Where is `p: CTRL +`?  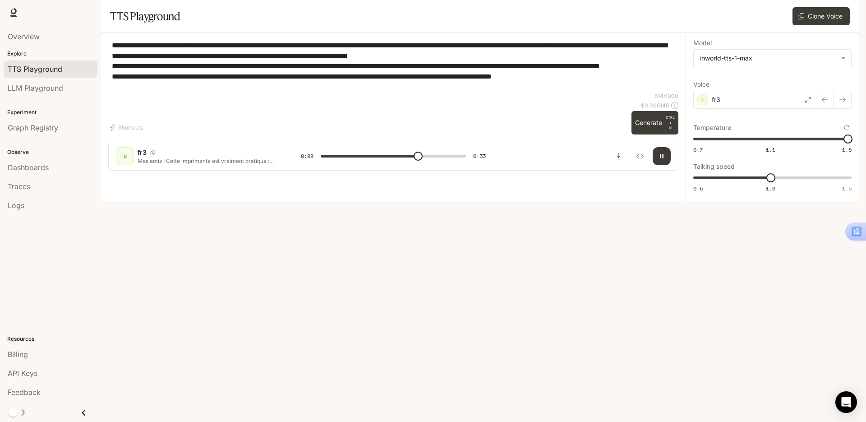 p: CTRL + is located at coordinates (670, 120).